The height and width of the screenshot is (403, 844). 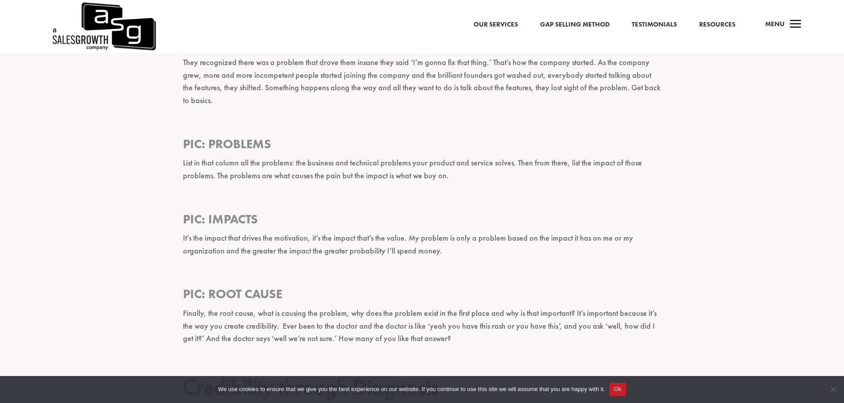 What do you see at coordinates (775, 24) in the screenshot?
I see `span: Menu` at bounding box center [775, 24].